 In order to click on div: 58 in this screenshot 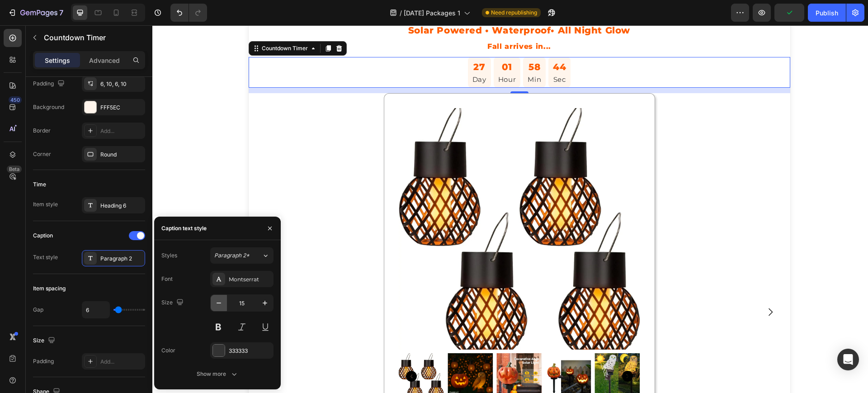, I will do `click(382, 41)`.